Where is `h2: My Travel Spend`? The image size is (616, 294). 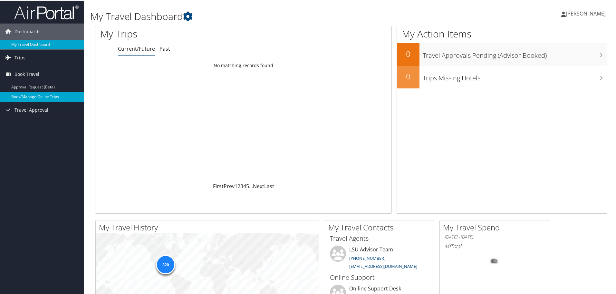 h2: My Travel Spend is located at coordinates (496, 226).